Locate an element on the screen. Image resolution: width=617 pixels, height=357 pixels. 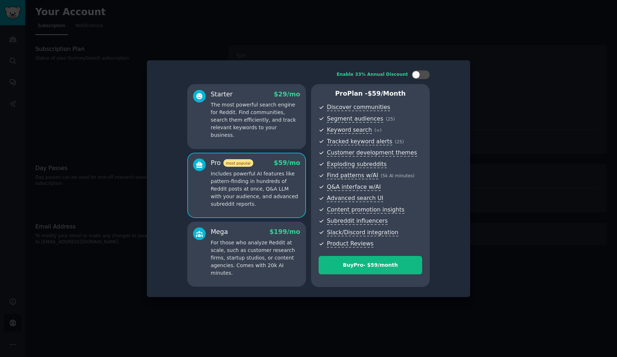
span: most popular is located at coordinates (238, 163).